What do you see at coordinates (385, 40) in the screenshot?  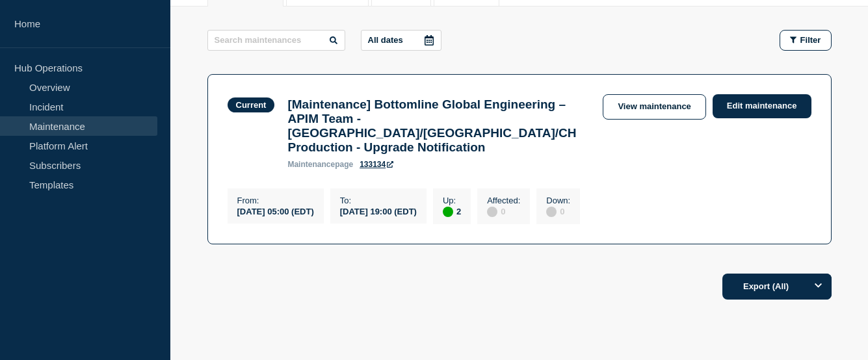 I see `p: All dates` at bounding box center [385, 40].